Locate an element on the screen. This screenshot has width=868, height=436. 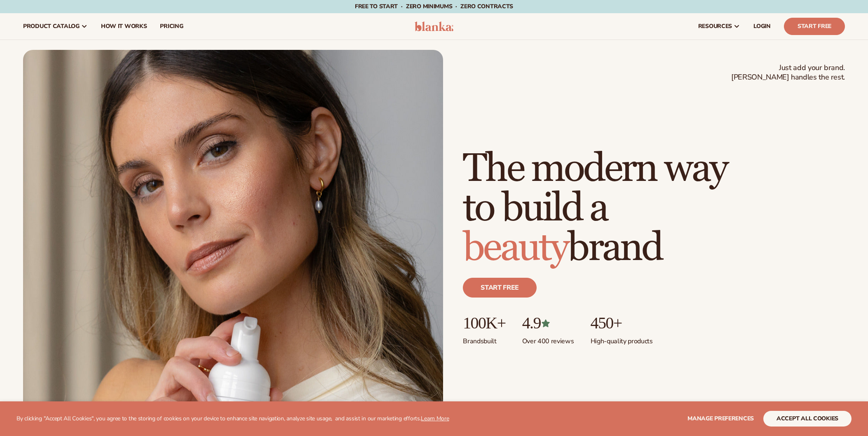
a: LOGIN is located at coordinates (762, 27).